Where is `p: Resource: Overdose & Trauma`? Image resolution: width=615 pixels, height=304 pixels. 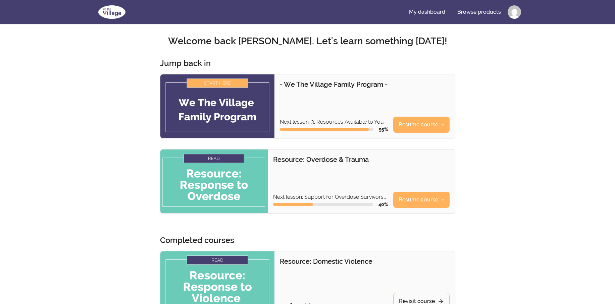
p: Resource: Overdose & Trauma is located at coordinates (361, 160).